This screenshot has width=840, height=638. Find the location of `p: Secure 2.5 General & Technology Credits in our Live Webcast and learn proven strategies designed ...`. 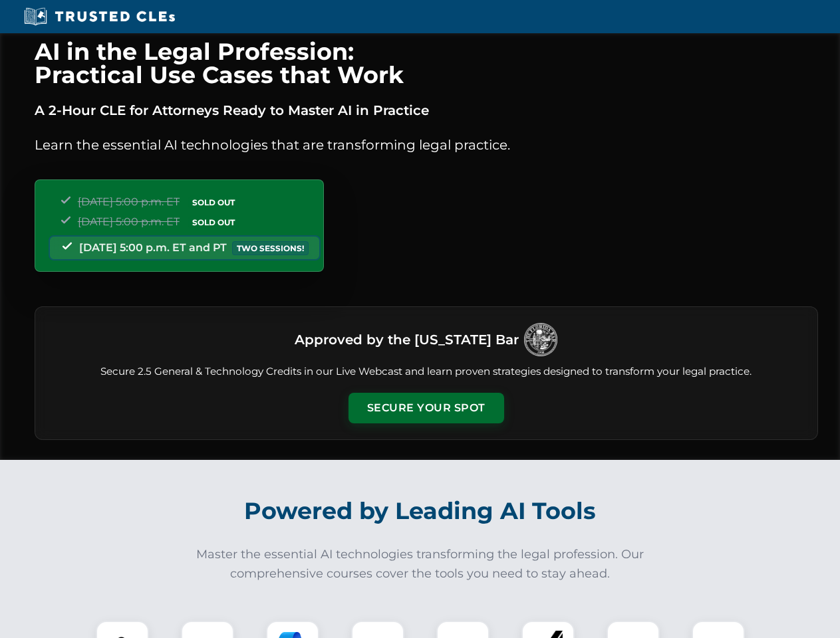

p: Secure 2.5 General & Technology Credits in our Live Webcast and learn proven strategies designed ... is located at coordinates (426, 371).